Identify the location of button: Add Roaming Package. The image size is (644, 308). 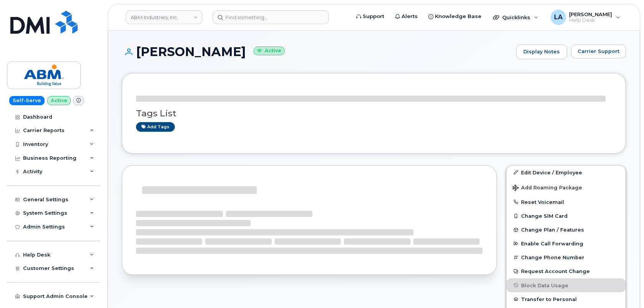
(565, 187).